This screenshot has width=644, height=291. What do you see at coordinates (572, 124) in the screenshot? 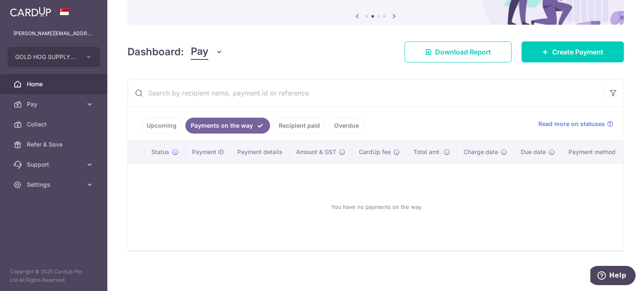
I see `span: Read more on statuses` at bounding box center [572, 124].